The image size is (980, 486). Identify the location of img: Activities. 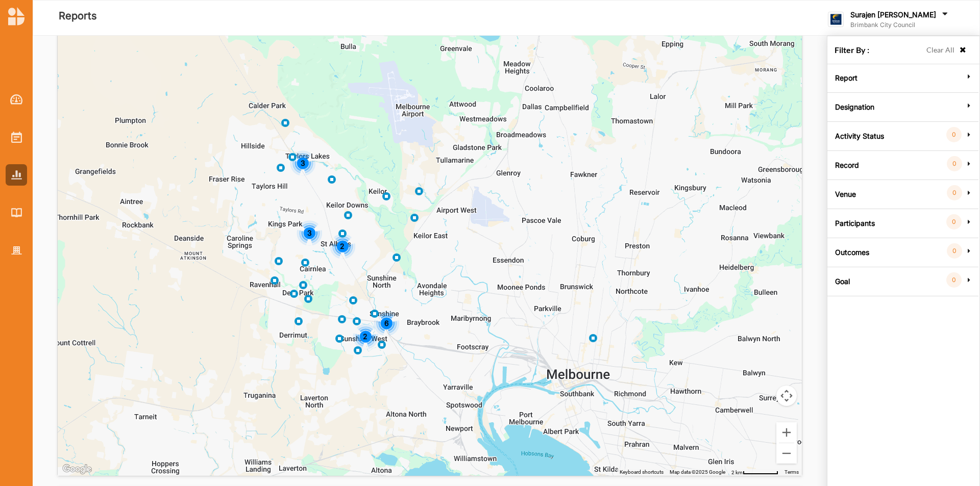
(17, 137).